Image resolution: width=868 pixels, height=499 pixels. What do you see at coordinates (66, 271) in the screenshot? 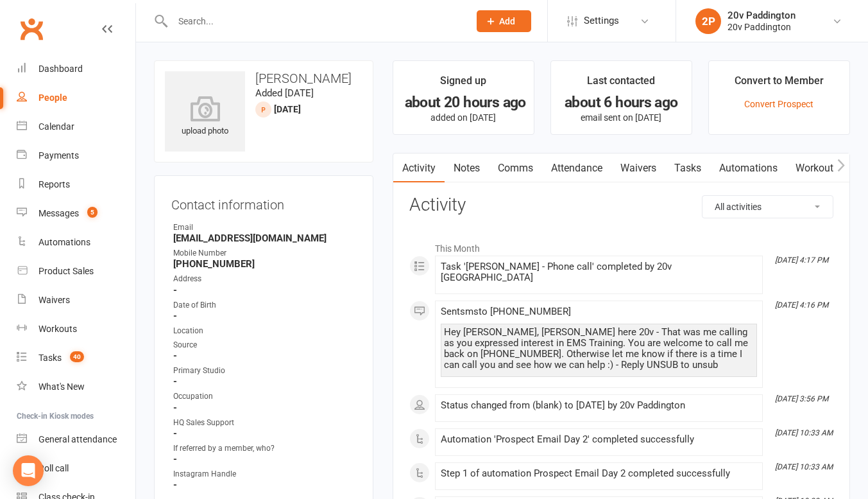
I see `div: Product Sales` at bounding box center [66, 271].